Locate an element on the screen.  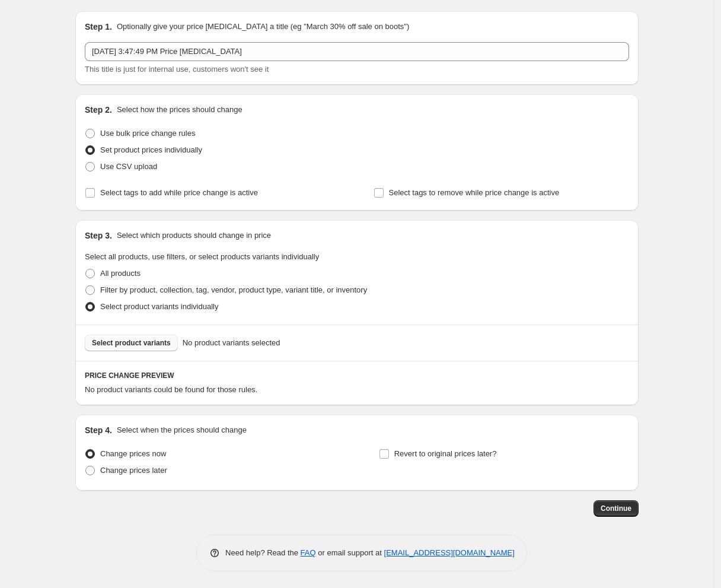
input: 30% off holiday sale is located at coordinates (357, 51).